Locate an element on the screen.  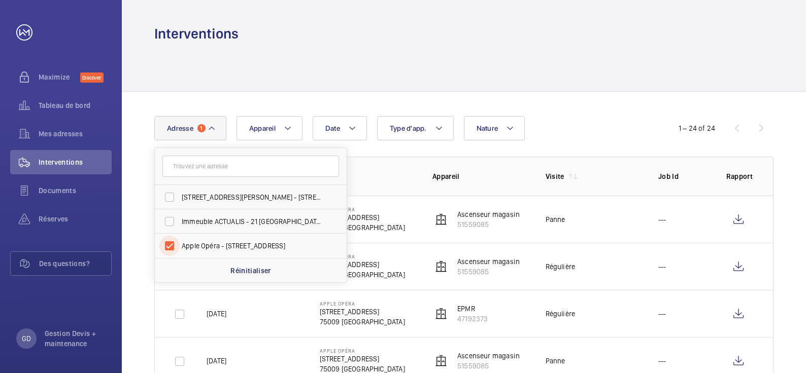
p: Adresse is located at coordinates (368, 177).